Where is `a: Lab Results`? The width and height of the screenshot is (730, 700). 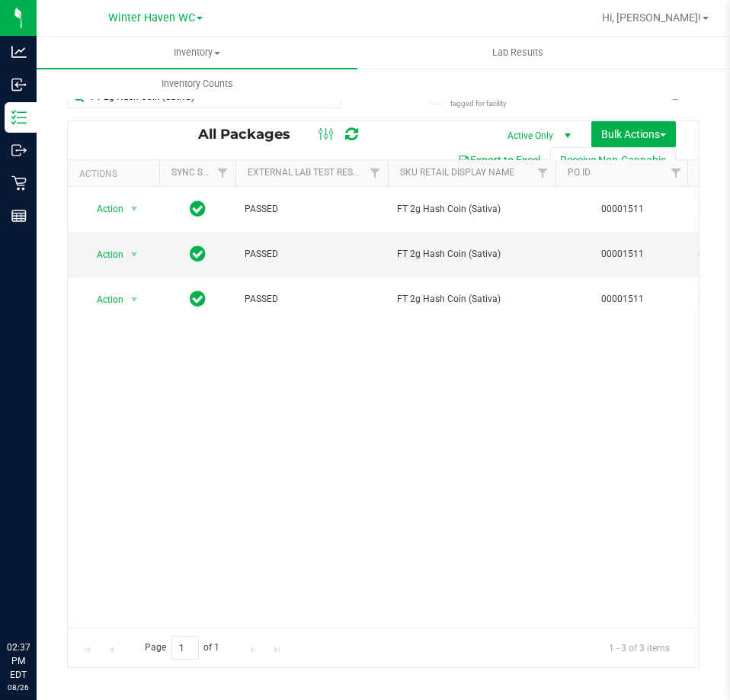
a: Lab Results is located at coordinates (517, 53).